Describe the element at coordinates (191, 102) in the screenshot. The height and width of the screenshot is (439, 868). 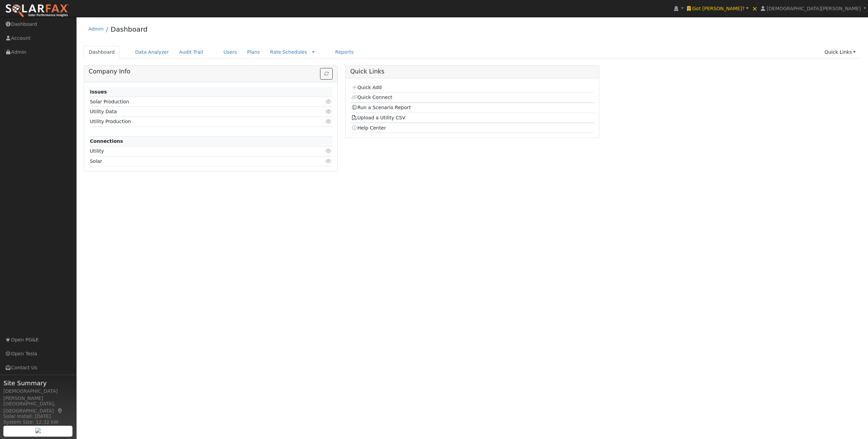
I see `td: Solar Production` at that location.